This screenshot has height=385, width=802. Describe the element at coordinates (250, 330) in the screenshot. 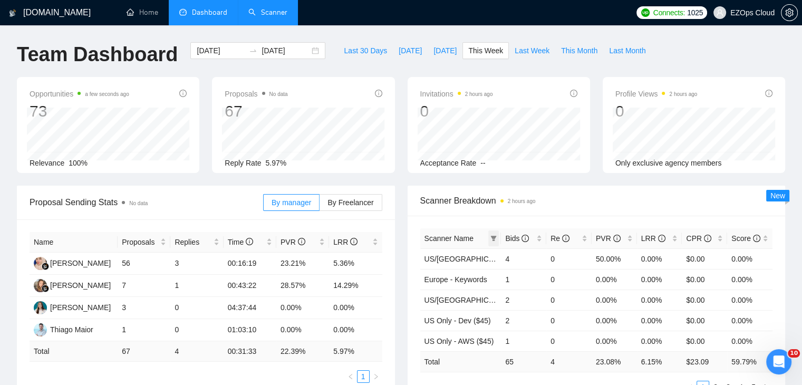

I see `td: 01:03:10` at that location.